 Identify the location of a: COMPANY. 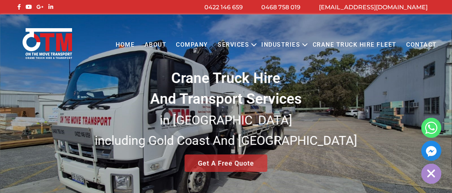
(192, 45).